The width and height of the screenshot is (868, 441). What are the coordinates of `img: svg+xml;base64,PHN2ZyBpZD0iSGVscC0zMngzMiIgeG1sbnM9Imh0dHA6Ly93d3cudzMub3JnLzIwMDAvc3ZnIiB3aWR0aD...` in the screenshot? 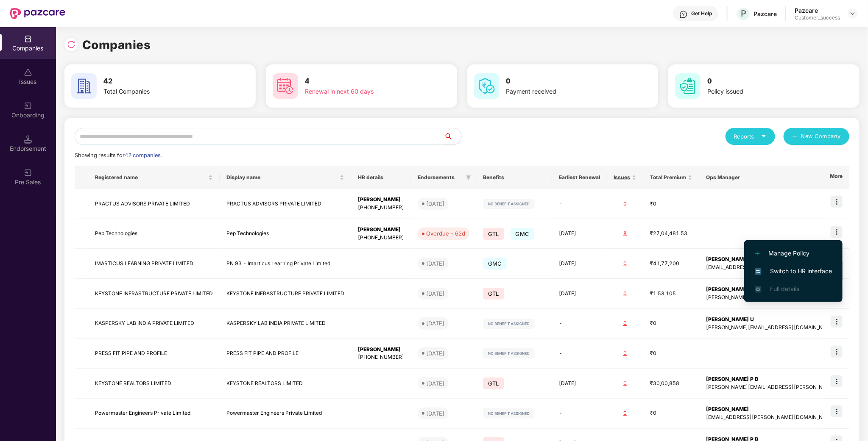 It's located at (684, 14).